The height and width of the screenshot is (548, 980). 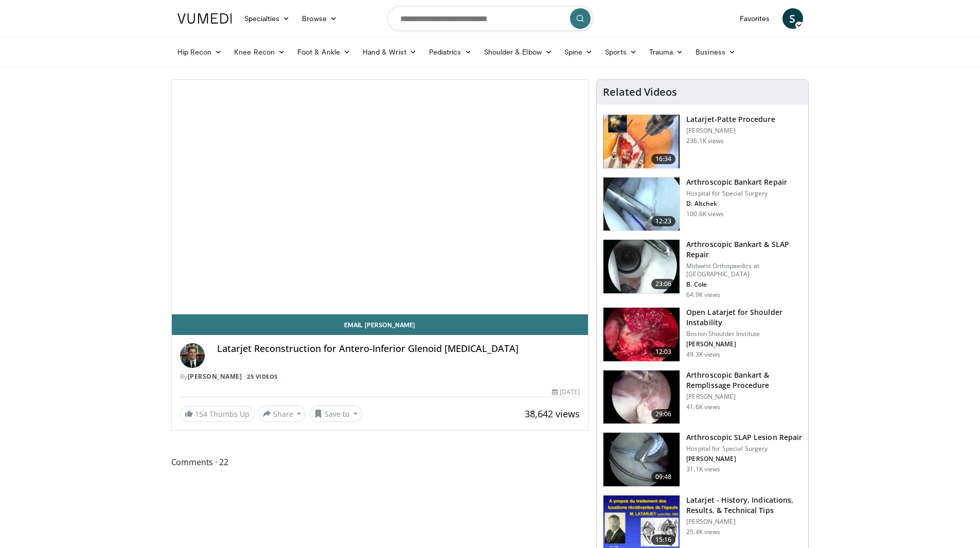 What do you see at coordinates (642, 141) in the screenshot?
I see `img: 617583_3.png.150x105_q85_crop-smart_upscale.jpg` at bounding box center [642, 141].